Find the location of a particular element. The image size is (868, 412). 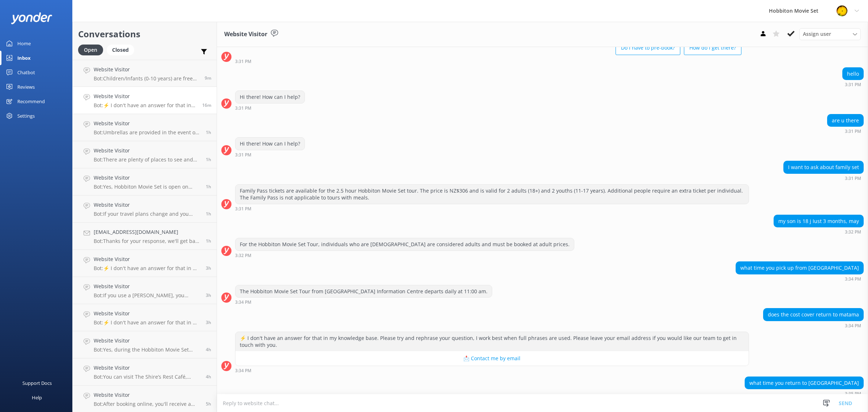

div: ⚡ I don't have an answer for that in my knowledge base. Please try and rephrase your question, I ... is located at coordinates (492, 341).